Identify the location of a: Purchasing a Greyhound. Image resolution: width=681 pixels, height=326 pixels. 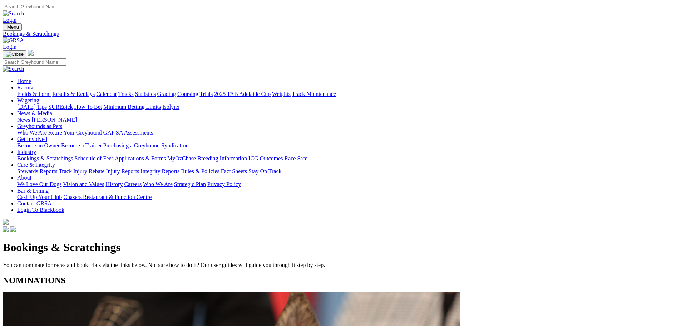
(132, 145).